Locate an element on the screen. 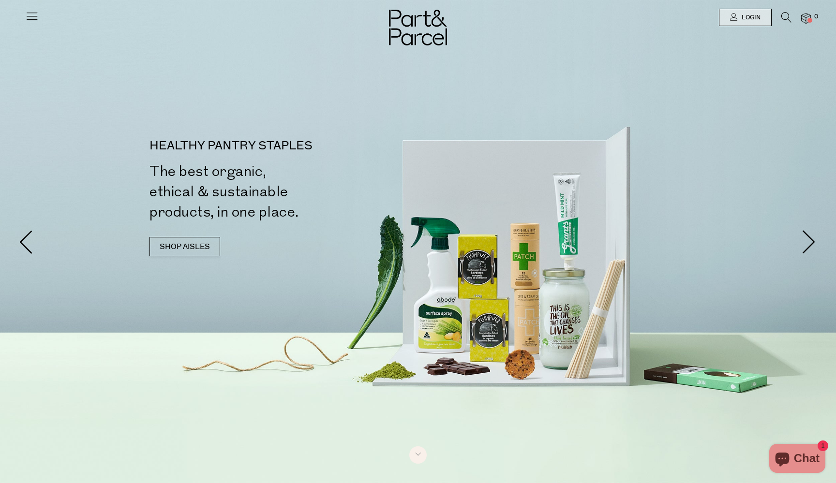 The image size is (836, 483). p: HEALTHY PANTRY STAPLES is located at coordinates (285, 146).